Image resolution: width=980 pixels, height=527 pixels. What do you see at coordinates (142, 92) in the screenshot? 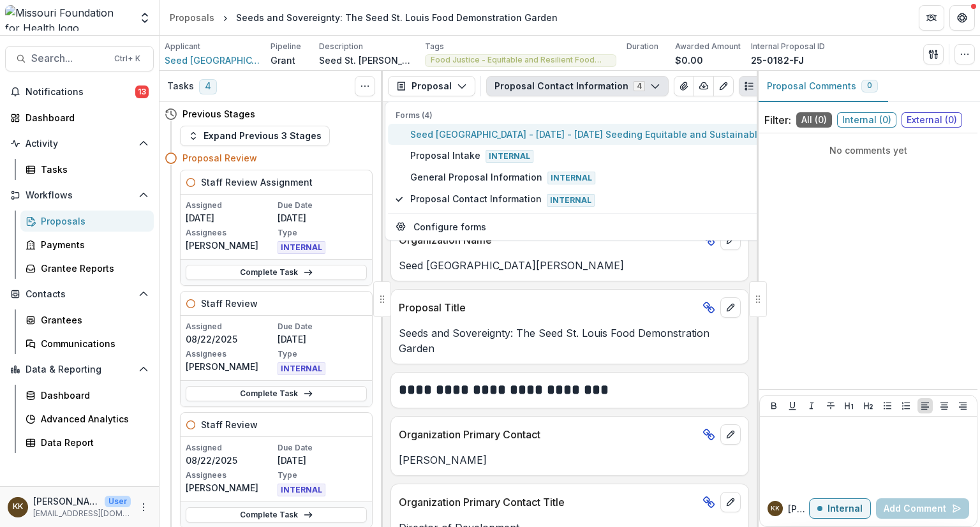
I see `span: 13` at bounding box center [142, 92].